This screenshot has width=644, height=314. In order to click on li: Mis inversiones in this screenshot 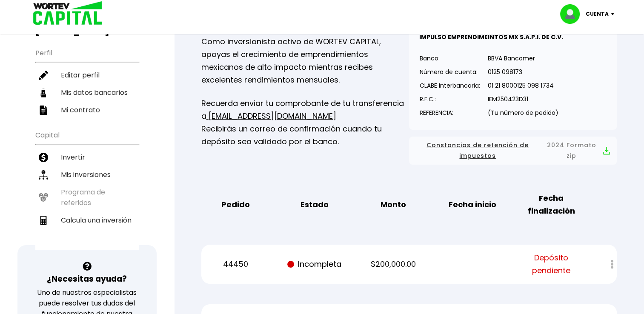, I will do `click(87, 174)`.